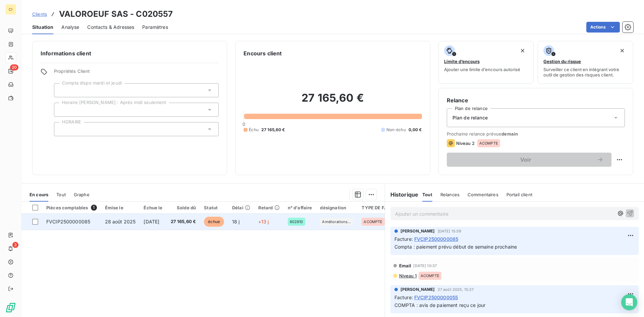  I want to click on span: 20, so click(14, 68).